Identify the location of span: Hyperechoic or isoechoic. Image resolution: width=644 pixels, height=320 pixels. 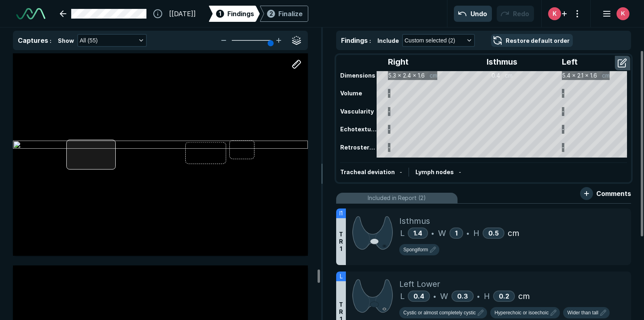
(521, 312).